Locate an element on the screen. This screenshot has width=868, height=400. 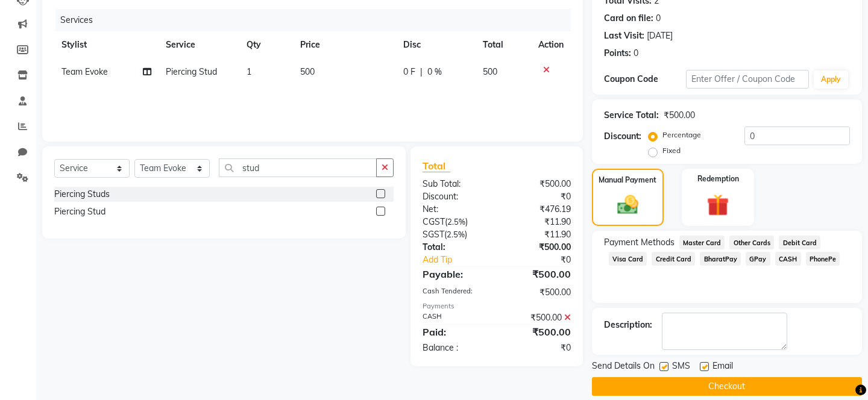
label: Fixed is located at coordinates (672, 150).